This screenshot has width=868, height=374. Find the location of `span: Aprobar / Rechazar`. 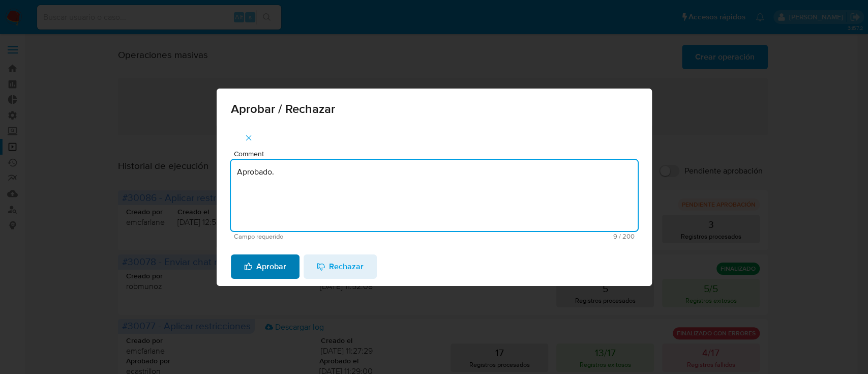

span: Aprobar / Rechazar is located at coordinates (434, 109).